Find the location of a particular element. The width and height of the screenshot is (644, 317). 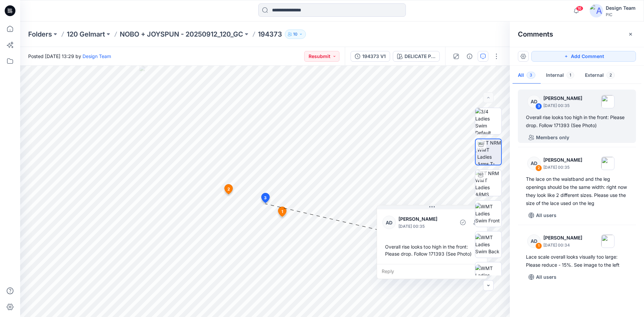

h2: Comments is located at coordinates (535, 34).